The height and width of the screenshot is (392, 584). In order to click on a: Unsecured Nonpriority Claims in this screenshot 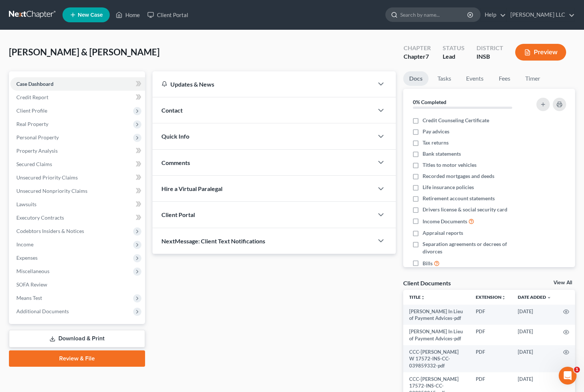, I will do `click(78, 191)`.